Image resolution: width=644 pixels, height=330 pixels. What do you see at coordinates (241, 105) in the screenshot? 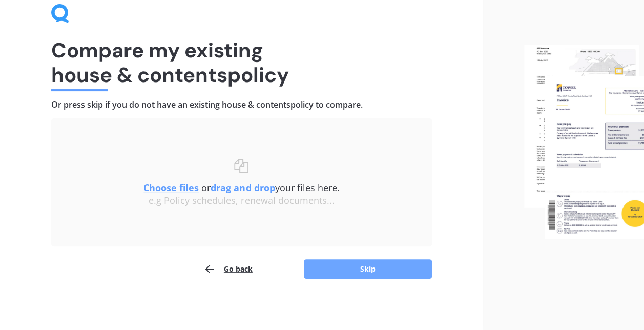
I see `h4: Or press skip if you do not have an existing house & contents policy to compare.` at bounding box center [241, 105].